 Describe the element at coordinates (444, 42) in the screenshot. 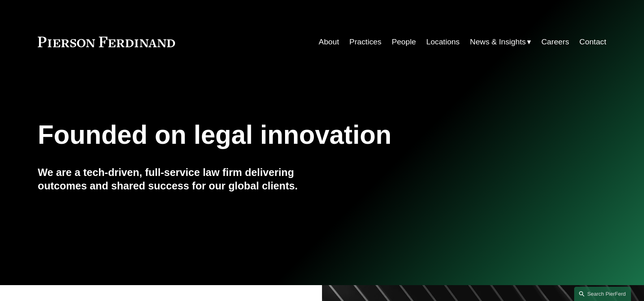

I see `a: Locations` at that location.